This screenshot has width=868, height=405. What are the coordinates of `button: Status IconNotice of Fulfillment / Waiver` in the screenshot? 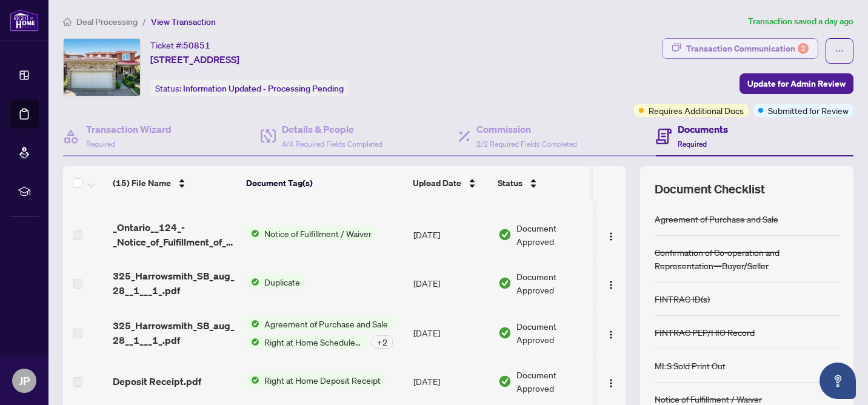 It's located at (311, 233).